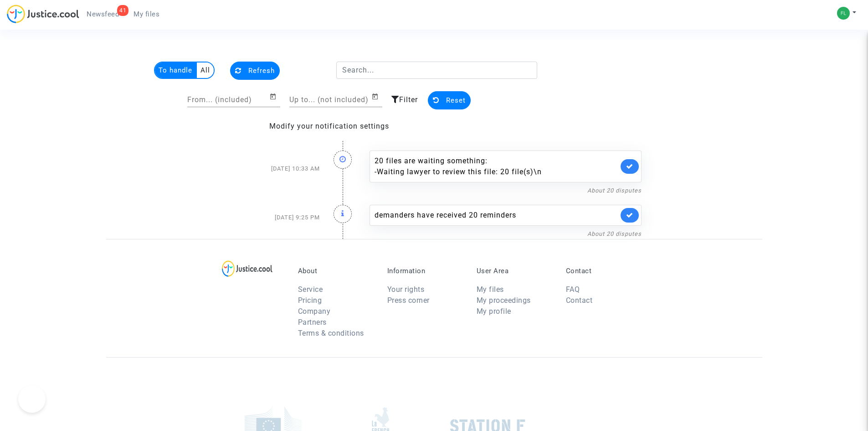 Image resolution: width=868 pixels, height=431 pixels. What do you see at coordinates (450, 101) in the screenshot?
I see `button: Reset` at bounding box center [450, 101].